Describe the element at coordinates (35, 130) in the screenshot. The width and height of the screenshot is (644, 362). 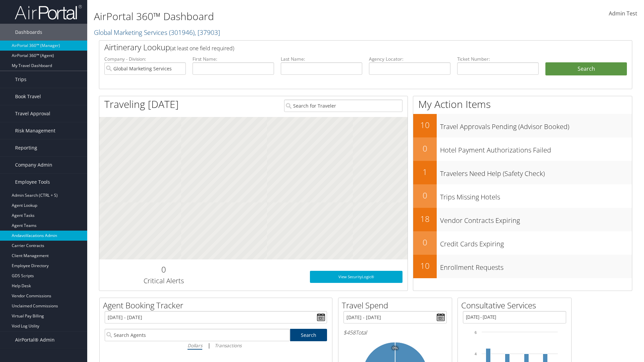
I see `span: Risk Management` at that location.